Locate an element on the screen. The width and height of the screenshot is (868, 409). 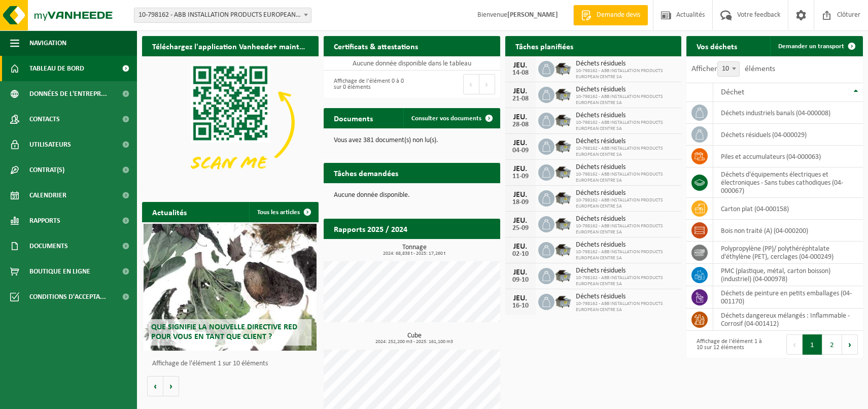
span: Contacts is located at coordinates (45, 119).